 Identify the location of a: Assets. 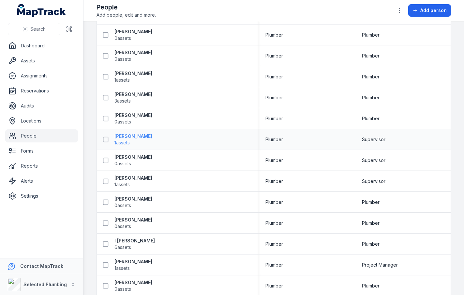
(41, 61).